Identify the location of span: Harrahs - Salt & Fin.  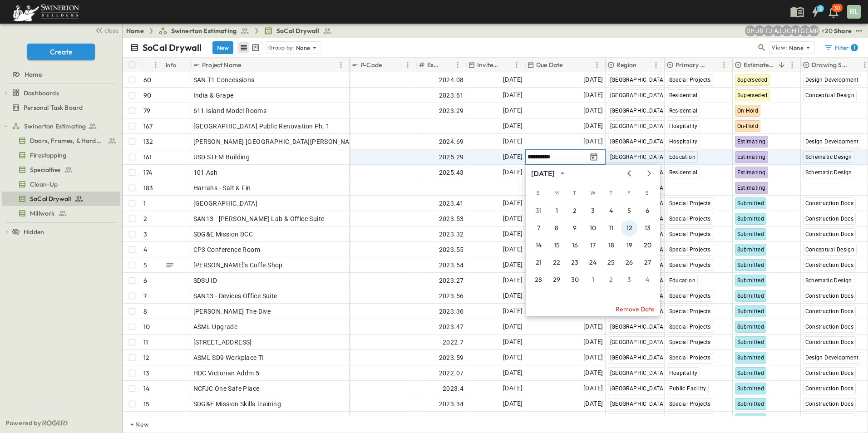
(222, 188).